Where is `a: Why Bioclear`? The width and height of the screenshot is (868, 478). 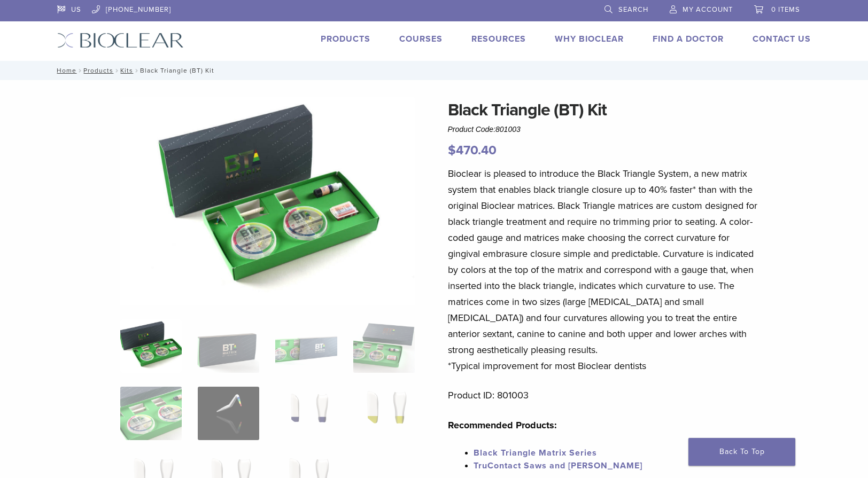
a: Why Bioclear is located at coordinates (589, 39).